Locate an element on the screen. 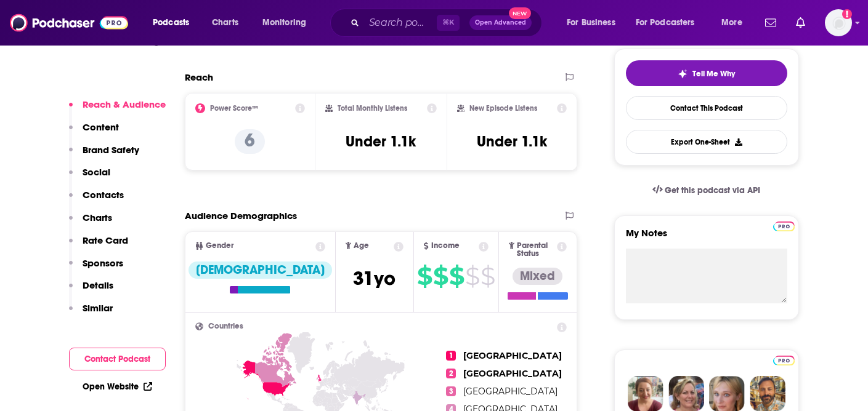 The image size is (868, 411). button: Social is located at coordinates (90, 177).